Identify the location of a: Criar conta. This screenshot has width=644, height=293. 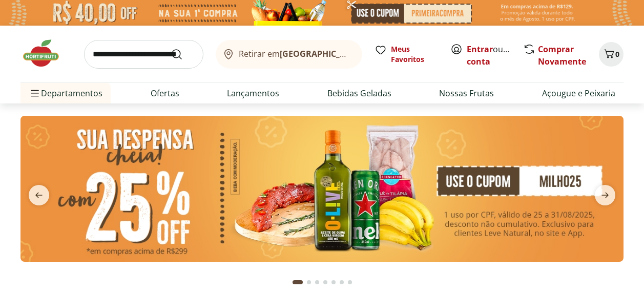
(495, 55).